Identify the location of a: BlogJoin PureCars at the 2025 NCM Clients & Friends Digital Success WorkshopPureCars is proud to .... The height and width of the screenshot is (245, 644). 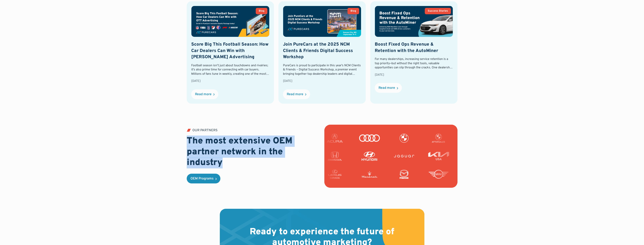
(322, 53).